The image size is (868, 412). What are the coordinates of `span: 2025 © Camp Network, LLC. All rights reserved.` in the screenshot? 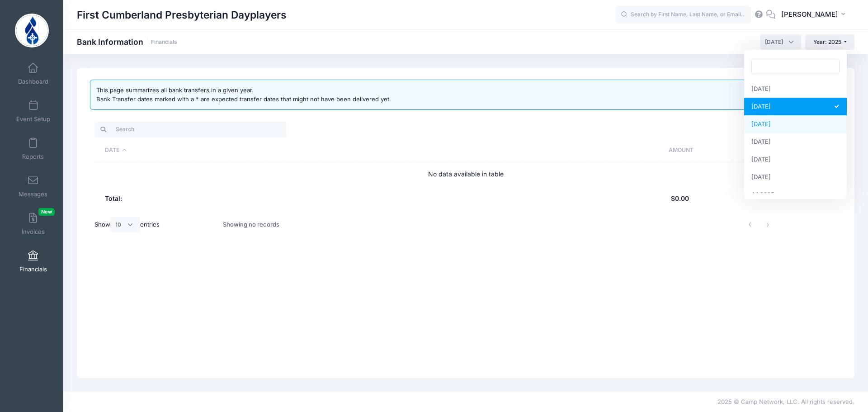 It's located at (786, 402).